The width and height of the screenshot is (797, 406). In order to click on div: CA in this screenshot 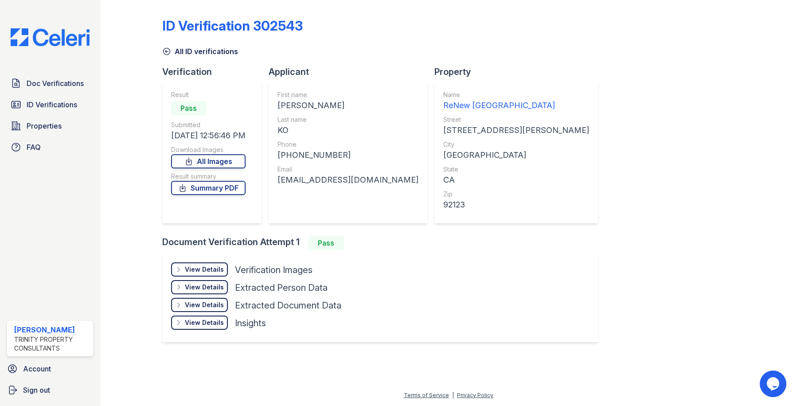, I will do `click(516, 180)`.